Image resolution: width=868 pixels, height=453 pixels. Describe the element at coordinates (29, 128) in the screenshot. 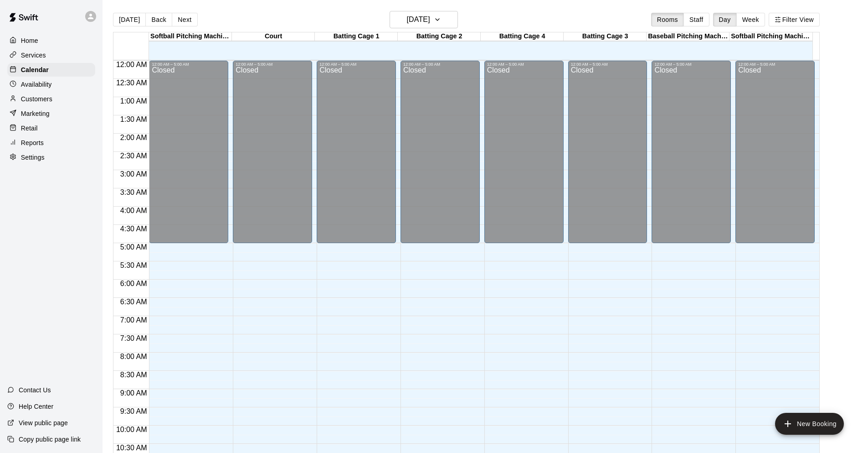

I see `p: Retail` at that location.